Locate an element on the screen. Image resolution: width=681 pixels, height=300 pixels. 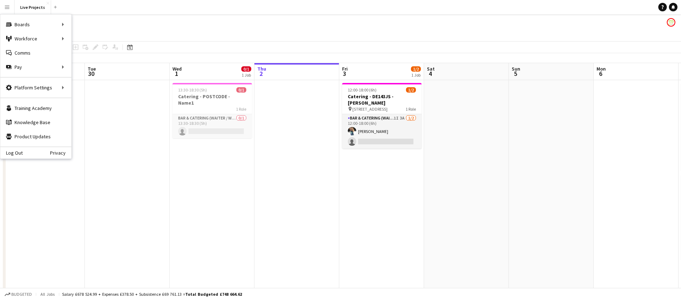
span: 3 is located at coordinates (344, 73).